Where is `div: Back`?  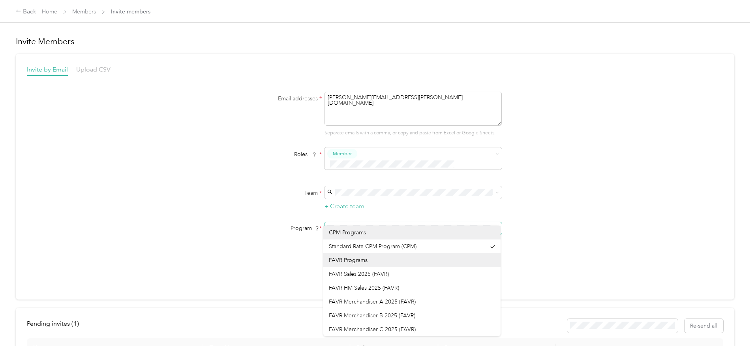 div: Back is located at coordinates (26, 12).